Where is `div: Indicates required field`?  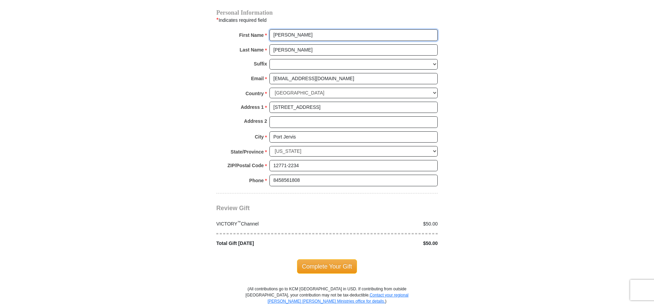
div: Indicates required field is located at coordinates (327, 20).